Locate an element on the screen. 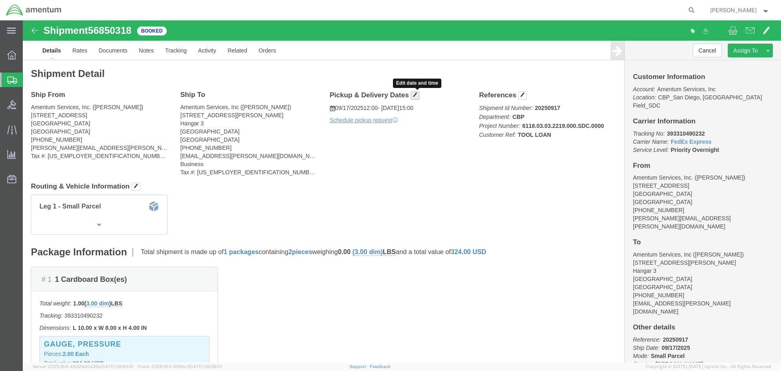 The image size is (781, 371). img: logo is located at coordinates (34, 10).